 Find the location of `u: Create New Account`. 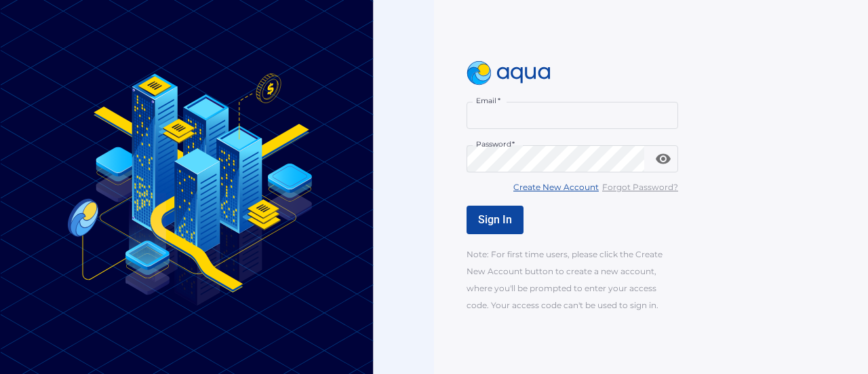

u: Create New Account is located at coordinates (556, 187).